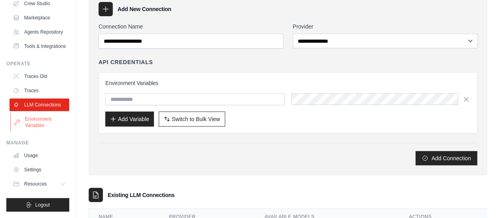  Describe the element at coordinates (38, 205) in the screenshot. I see `button: Logout` at that location.